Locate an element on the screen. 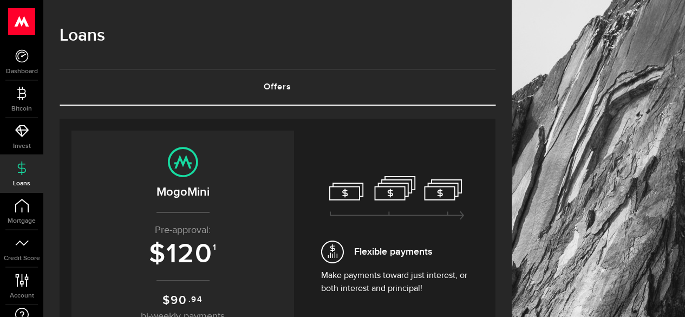  span: Flexible payments is located at coordinates (393, 251).